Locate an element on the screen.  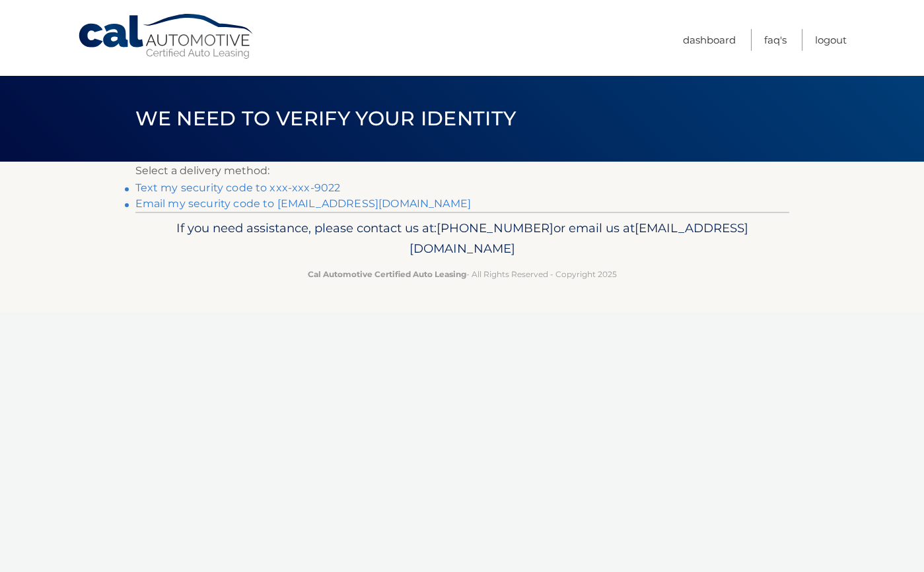
strong: Cal Automotive Certified Auto Leasing is located at coordinates (387, 274).